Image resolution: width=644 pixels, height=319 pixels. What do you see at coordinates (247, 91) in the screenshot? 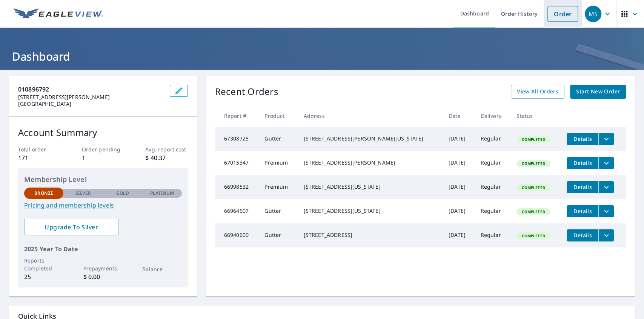
I see `p: Recent Orders` at bounding box center [247, 91].